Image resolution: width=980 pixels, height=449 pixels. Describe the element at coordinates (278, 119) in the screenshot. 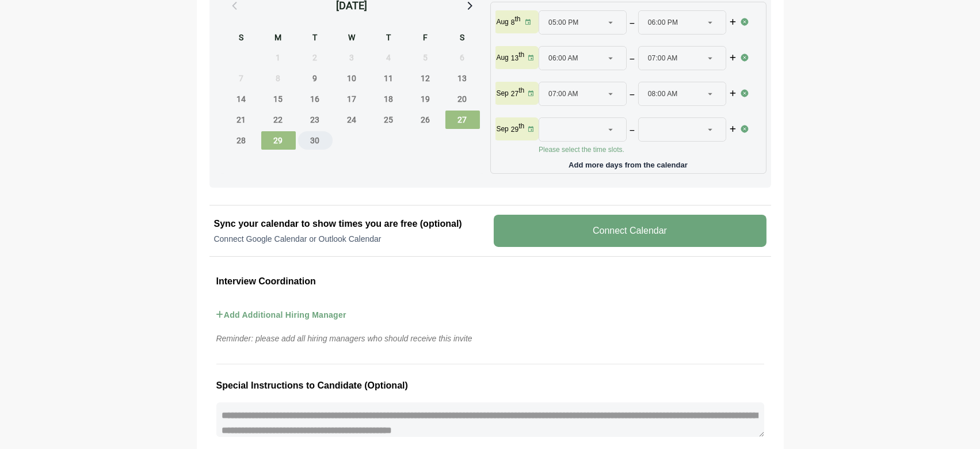

I see `span: Monday, September 22, 2025` at that location.